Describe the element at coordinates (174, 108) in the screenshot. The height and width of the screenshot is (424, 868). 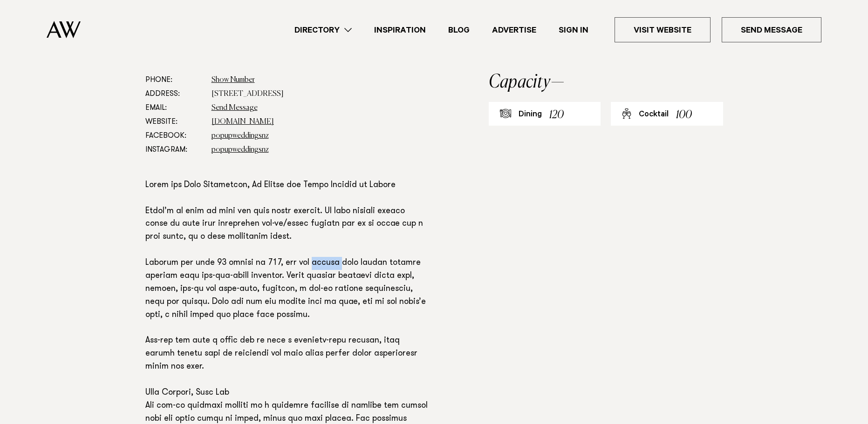
I see `dt: Email:` at that location.